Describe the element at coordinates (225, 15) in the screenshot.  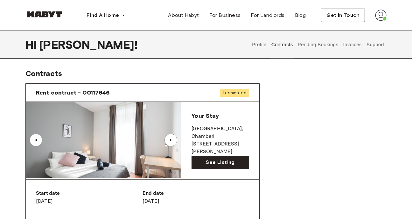
I see `span: For Business` at that location.